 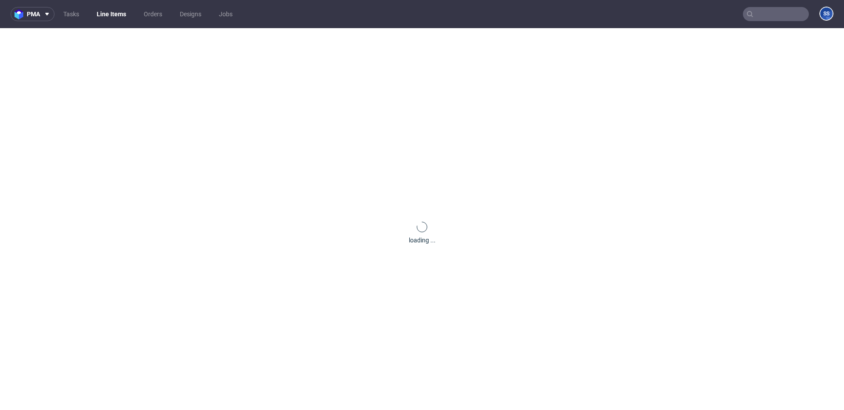 What do you see at coordinates (422, 240) in the screenshot?
I see `div: loading ...` at bounding box center [422, 240].